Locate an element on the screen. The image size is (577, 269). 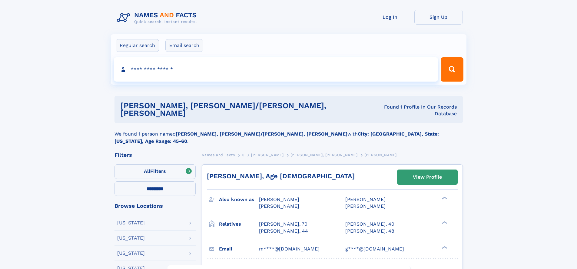
div: Found 1 Profile In Our Records Database is located at coordinates (413, 110).